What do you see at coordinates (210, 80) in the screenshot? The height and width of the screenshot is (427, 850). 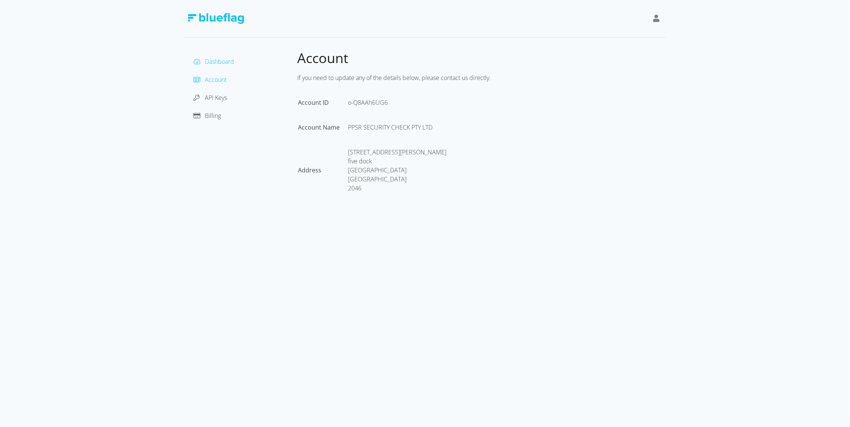 I see `a: Account` at bounding box center [210, 80].